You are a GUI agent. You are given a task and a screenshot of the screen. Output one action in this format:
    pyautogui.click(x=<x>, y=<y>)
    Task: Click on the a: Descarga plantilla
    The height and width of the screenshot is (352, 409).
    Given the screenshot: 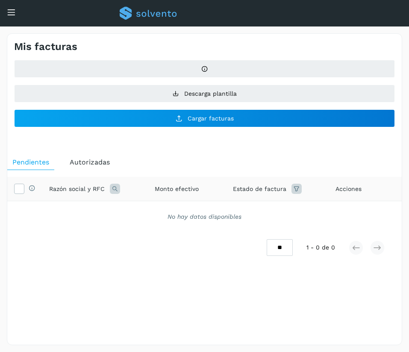 What is the action you would take?
    pyautogui.click(x=204, y=94)
    